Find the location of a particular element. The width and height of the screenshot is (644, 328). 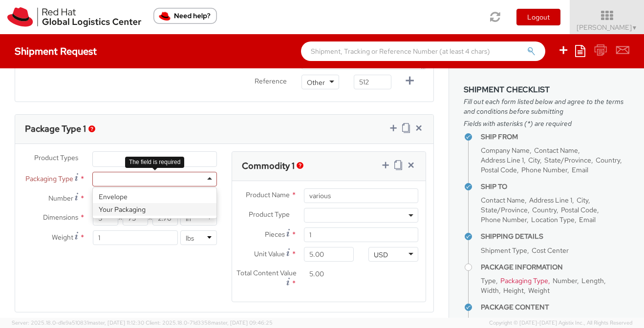

span: Client: 2025.18.0-71d3358 is located at coordinates (209, 323).